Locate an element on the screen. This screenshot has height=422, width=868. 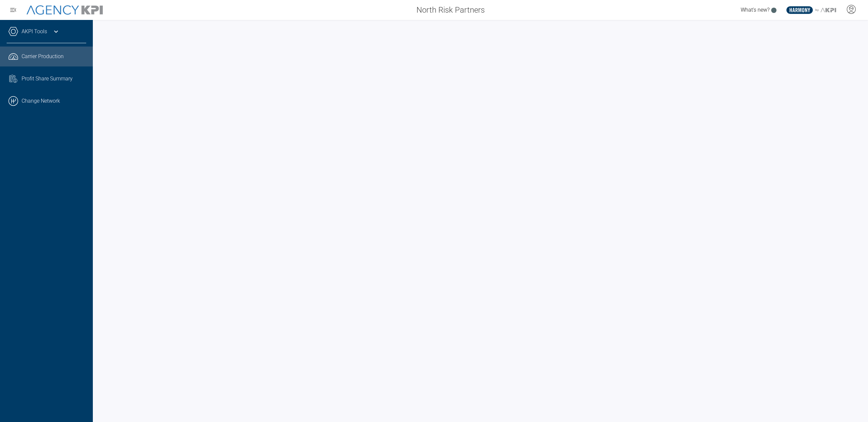
span: Profit Share Summary is located at coordinates (47, 79).